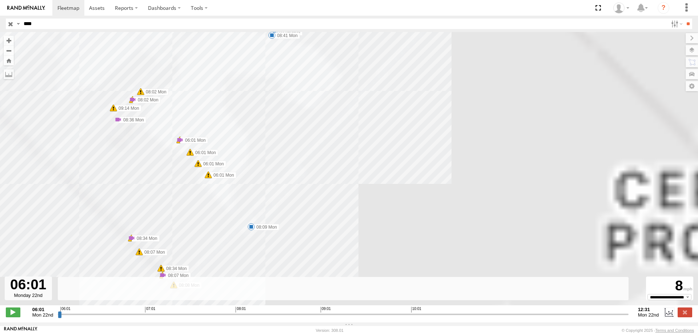  I want to click on button: Zoom Home, so click(9, 60).